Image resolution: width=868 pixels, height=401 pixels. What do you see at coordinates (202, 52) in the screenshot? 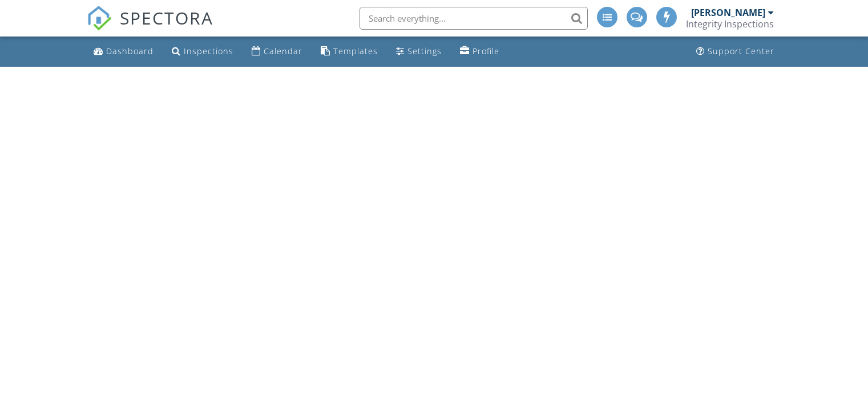
I see `a: Inspections` at bounding box center [202, 52].